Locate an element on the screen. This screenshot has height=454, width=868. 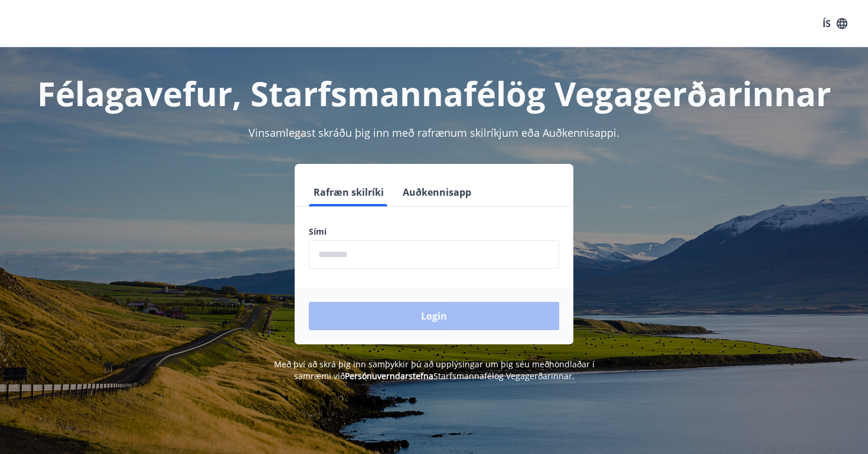
a: Persónuverndarstefna is located at coordinates (389, 376).